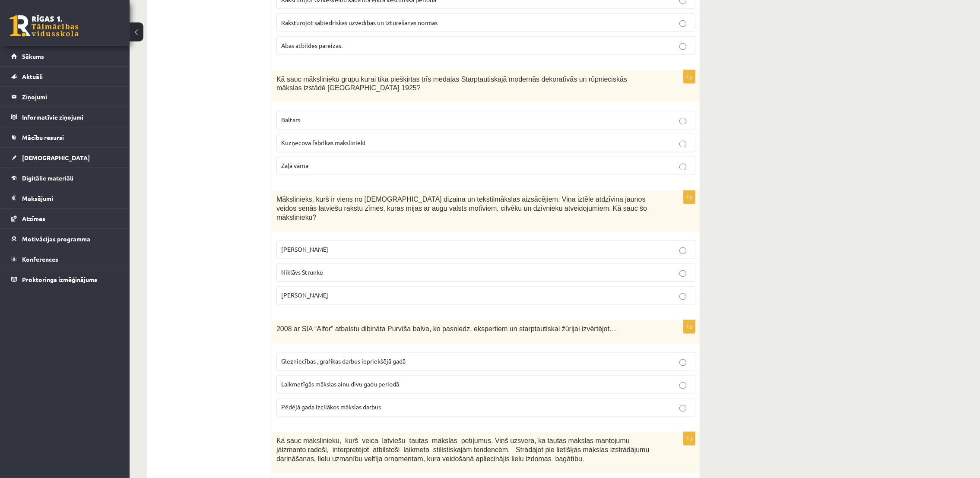 Image resolution: width=980 pixels, height=478 pixels. Describe the element at coordinates (65, 198) in the screenshot. I see `a: Maksājumi` at that location.